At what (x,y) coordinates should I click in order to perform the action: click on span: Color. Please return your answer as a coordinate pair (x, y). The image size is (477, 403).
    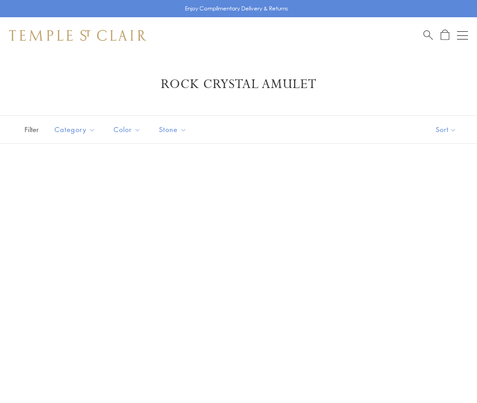
    Looking at the image, I should click on (128, 129).